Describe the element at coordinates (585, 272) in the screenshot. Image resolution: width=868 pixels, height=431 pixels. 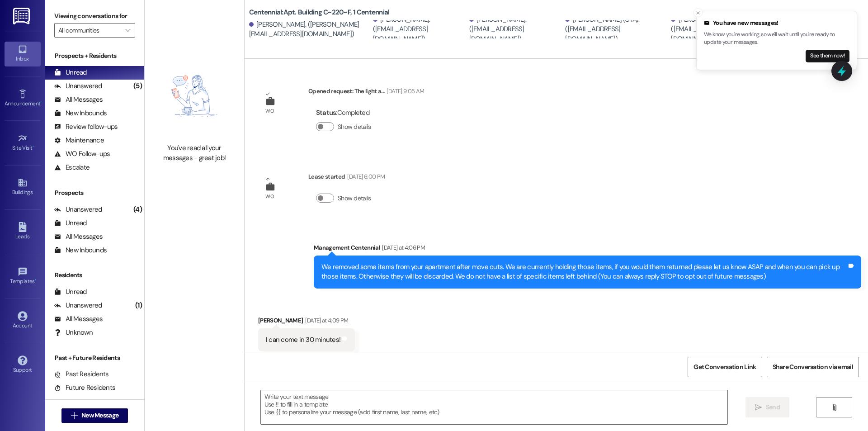
I see `div: We removed some items from your apartment after move outs. We are currently holding those items, ...` at that location.